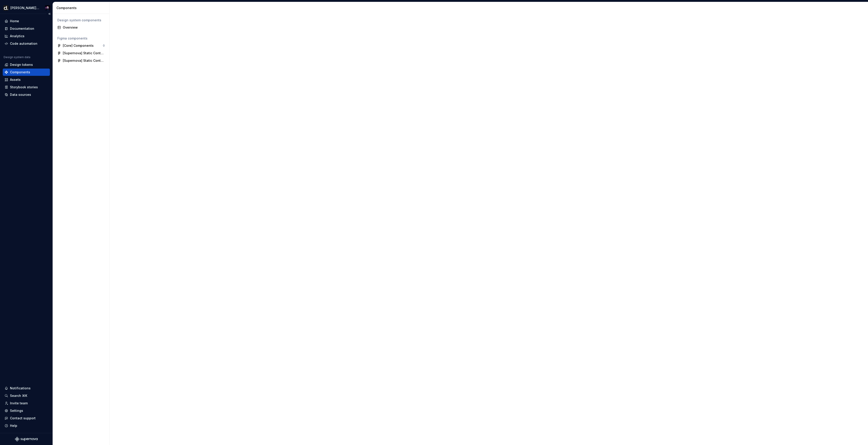 The height and width of the screenshot is (445, 868). Describe the element at coordinates (26, 388) in the screenshot. I see `button: Notifications` at that location.